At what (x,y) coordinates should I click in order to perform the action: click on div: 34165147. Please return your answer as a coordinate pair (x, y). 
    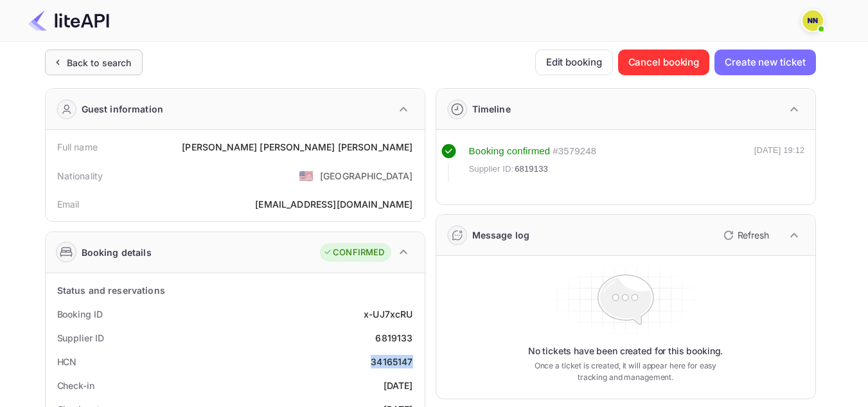
    Looking at the image, I should click on (391, 361).